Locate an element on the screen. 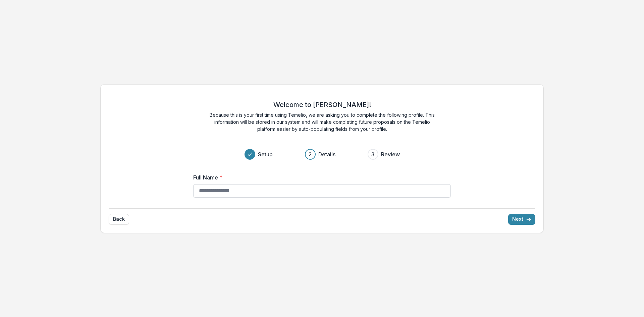  div: 3 is located at coordinates (372, 155).